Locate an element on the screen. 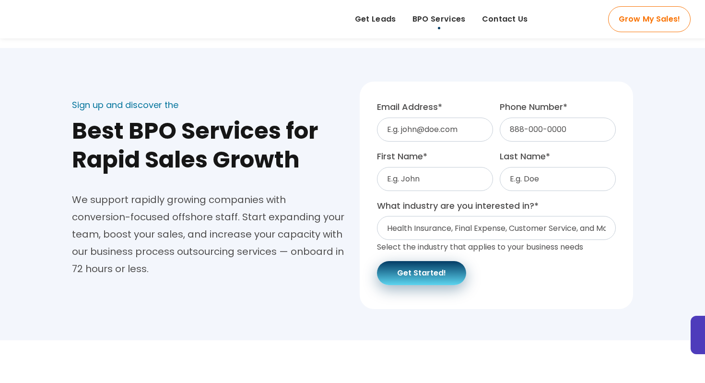 Image resolution: width=705 pixels, height=383 pixels. a: Grow My Sales! is located at coordinates (650, 19).